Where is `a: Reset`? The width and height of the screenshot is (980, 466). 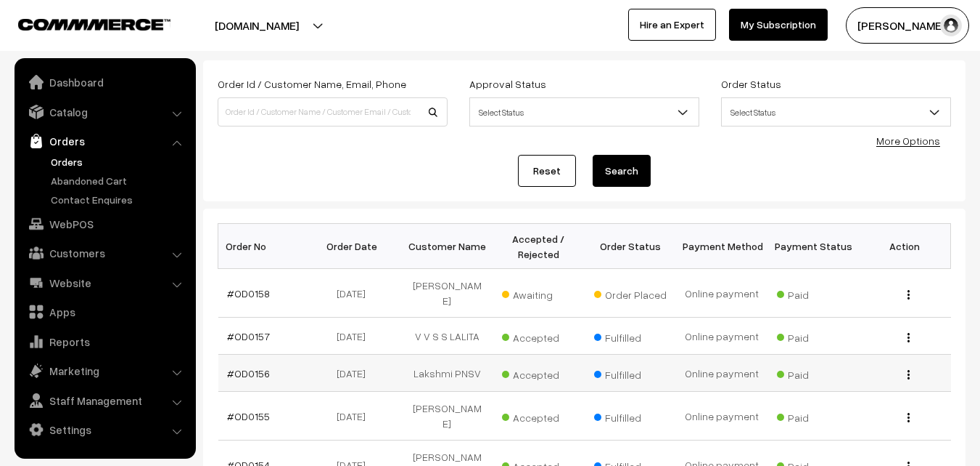
a: Reset is located at coordinates (547, 170).